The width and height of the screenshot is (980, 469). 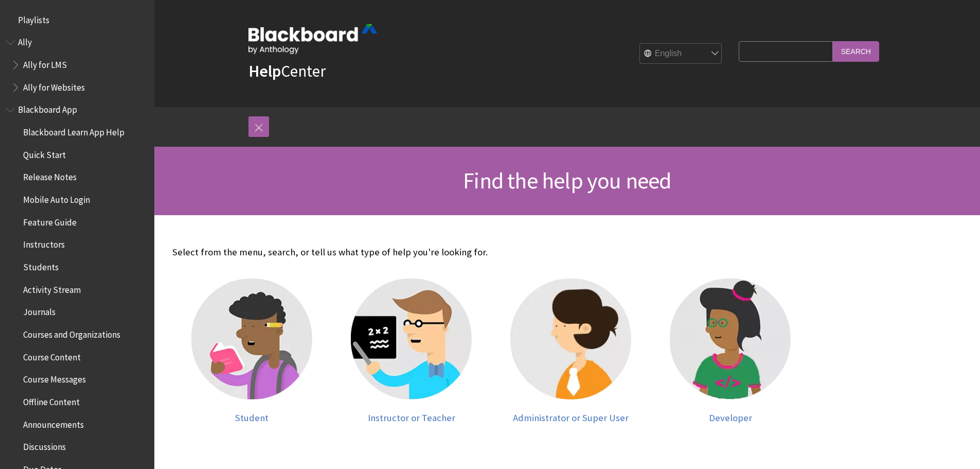 What do you see at coordinates (44, 152) in the screenshot?
I see `span: Quick Start` at bounding box center [44, 152].